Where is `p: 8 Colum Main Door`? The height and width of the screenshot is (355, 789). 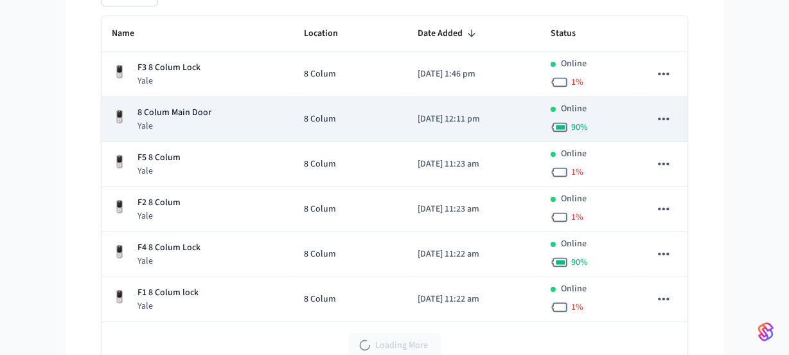 p: 8 Colum Main Door is located at coordinates (174, 112).